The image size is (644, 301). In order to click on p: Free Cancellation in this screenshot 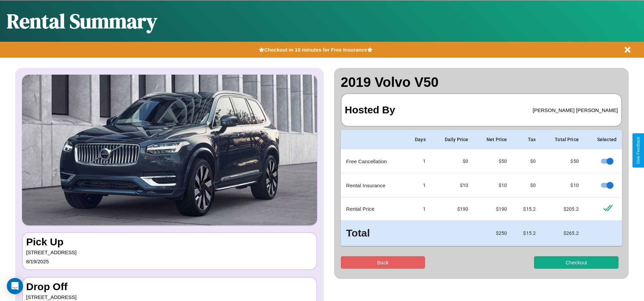, I will do `click(373, 161)`.